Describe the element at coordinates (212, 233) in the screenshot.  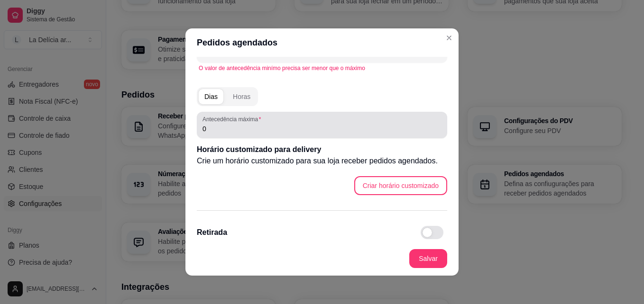
I see `p: Retirada` at that location.